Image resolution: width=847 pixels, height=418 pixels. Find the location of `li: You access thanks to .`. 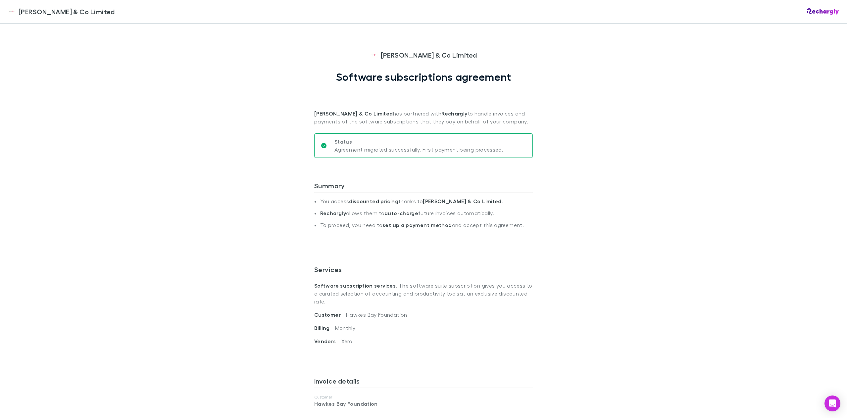

li: You access thanks to . is located at coordinates (426, 204).